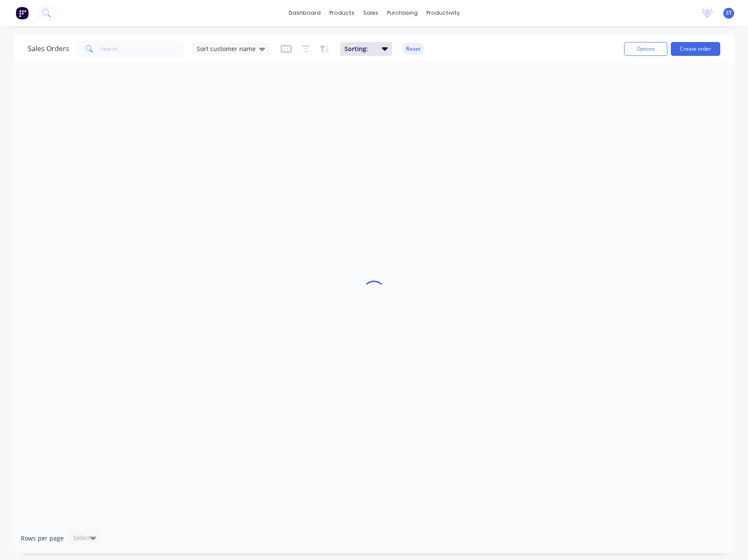 Image resolution: width=748 pixels, height=560 pixels. Describe the element at coordinates (227, 49) in the screenshot. I see `span: Sort customer name` at that location.